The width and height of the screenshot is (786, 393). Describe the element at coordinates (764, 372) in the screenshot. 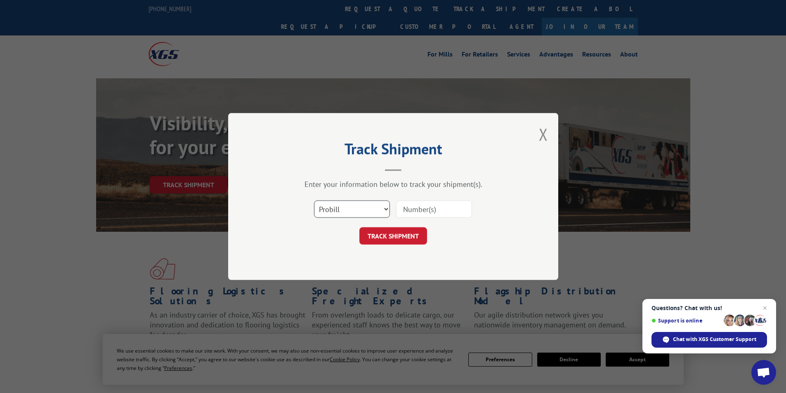

I see `div: Open chat` at that location.